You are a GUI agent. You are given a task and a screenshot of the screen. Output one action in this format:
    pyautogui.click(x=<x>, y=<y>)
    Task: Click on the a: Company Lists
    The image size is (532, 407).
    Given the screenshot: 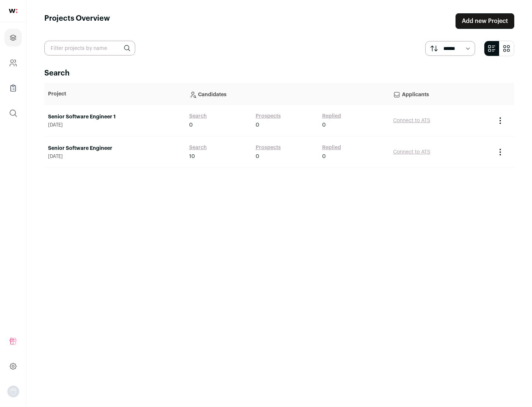 What is the action you would take?
    pyautogui.click(x=13, y=88)
    